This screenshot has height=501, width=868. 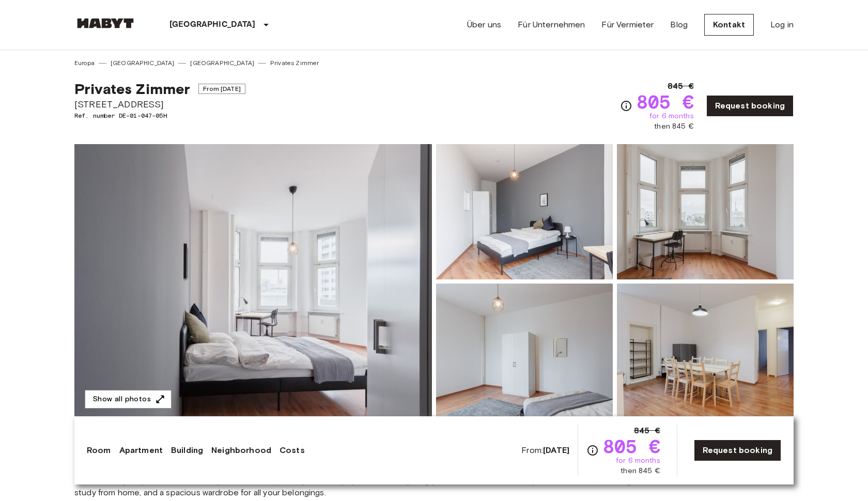 I want to click on a: Für Vermieter, so click(x=627, y=25).